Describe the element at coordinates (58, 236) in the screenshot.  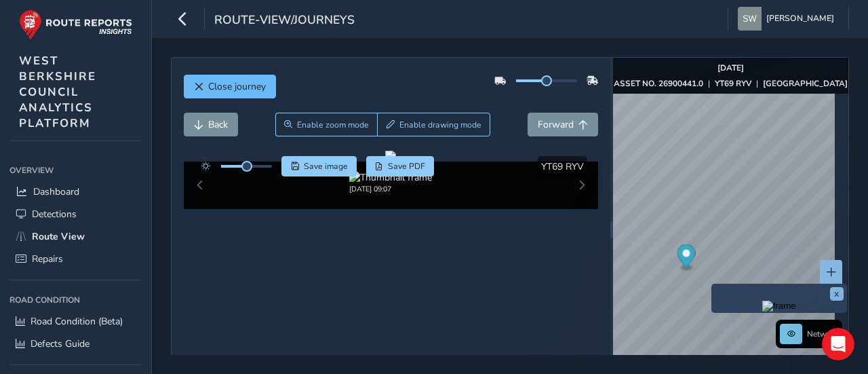
I see `span: Route View` at that location.